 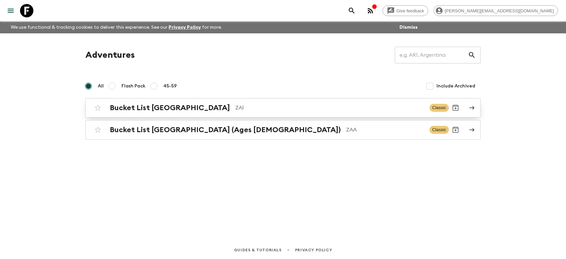 What do you see at coordinates (431, 55) in the screenshot?
I see `input: e.g. AR1, Argentina` at bounding box center [431, 55].